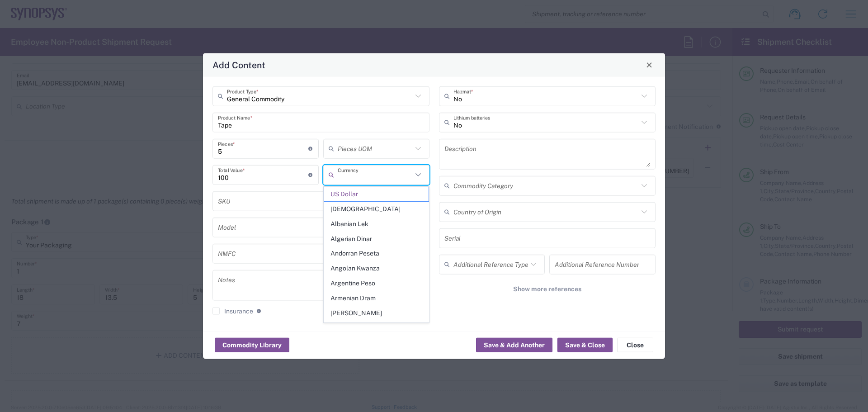  What do you see at coordinates (376, 224) in the screenshot?
I see `span: Albanian Lek` at bounding box center [376, 224].